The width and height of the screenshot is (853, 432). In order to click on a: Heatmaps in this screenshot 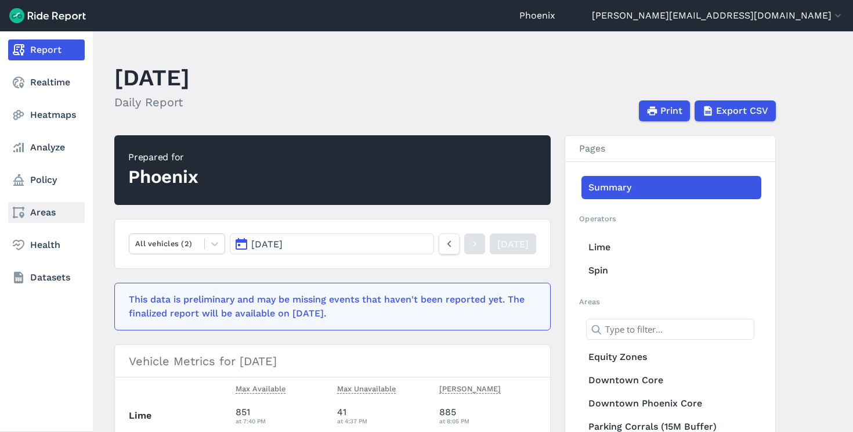, I will do `click(46, 115)`.